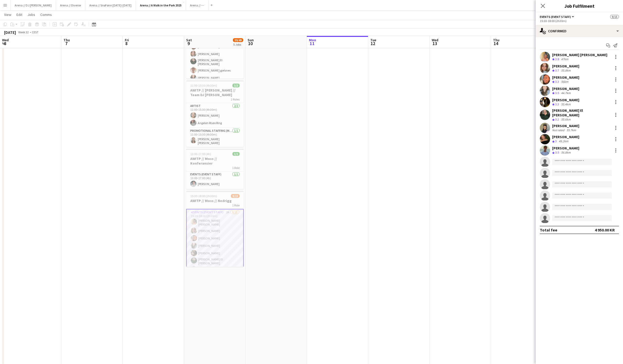 The image size is (623, 364). Describe the element at coordinates (558, 130) in the screenshot. I see `div: Not rated` at that location.